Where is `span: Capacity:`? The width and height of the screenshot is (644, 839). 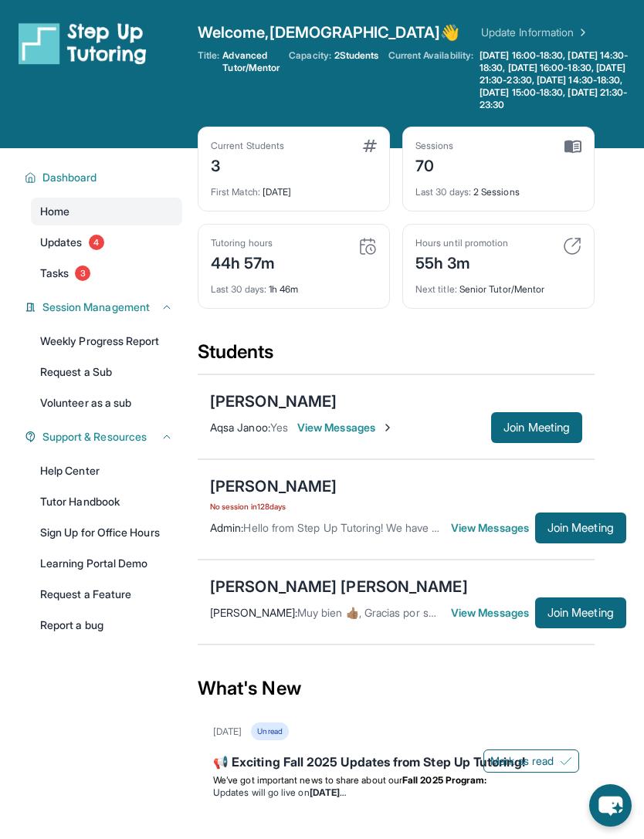
span: Capacity: is located at coordinates (310, 56).